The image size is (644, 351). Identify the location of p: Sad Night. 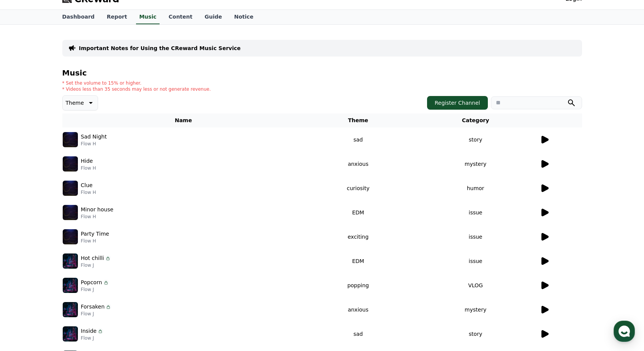
(94, 137).